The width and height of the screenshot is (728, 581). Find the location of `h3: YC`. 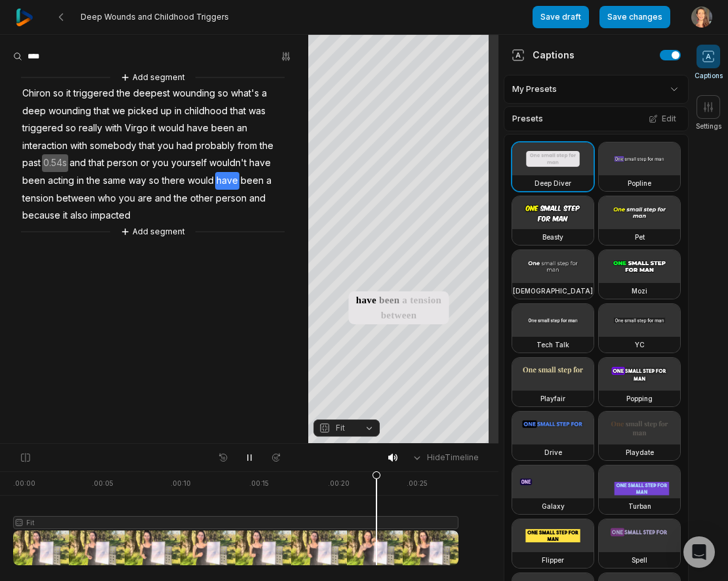

h3: YC is located at coordinates (640, 344).